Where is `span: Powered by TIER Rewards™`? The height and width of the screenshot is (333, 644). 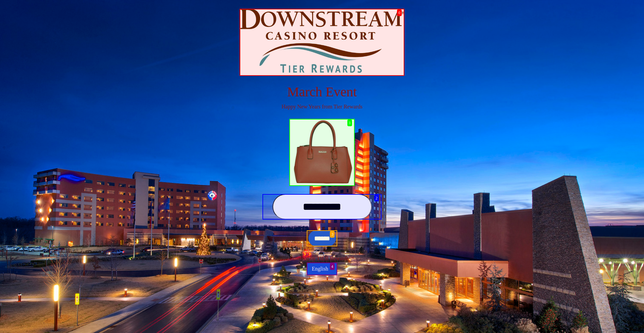 span: Powered by TIER Rewards™ is located at coordinates (322, 259).